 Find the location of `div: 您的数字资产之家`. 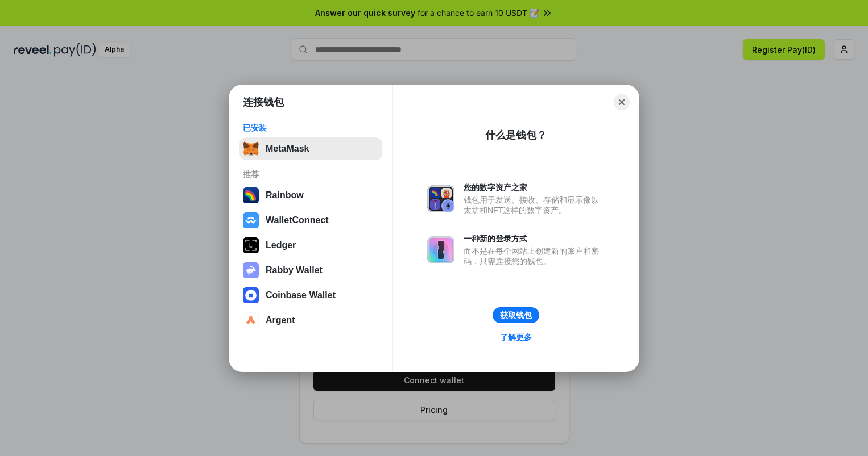

div: 您的数字资产之家 is located at coordinates (534, 188).